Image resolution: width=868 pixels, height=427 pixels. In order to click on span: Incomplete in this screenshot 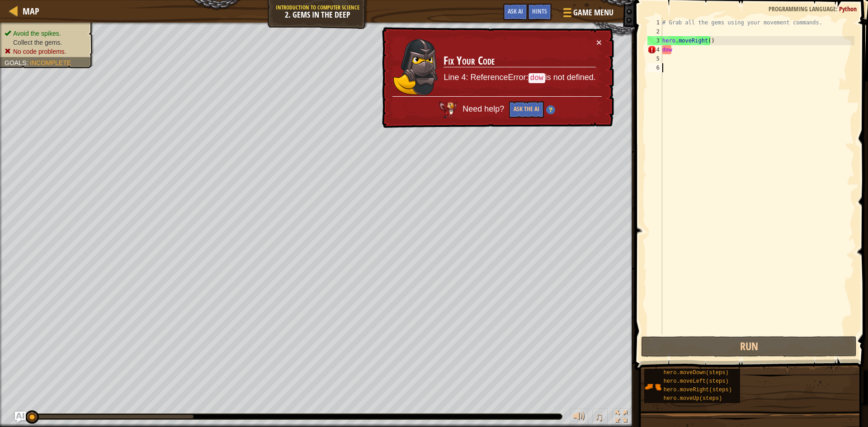, I will do `click(50, 63)`.